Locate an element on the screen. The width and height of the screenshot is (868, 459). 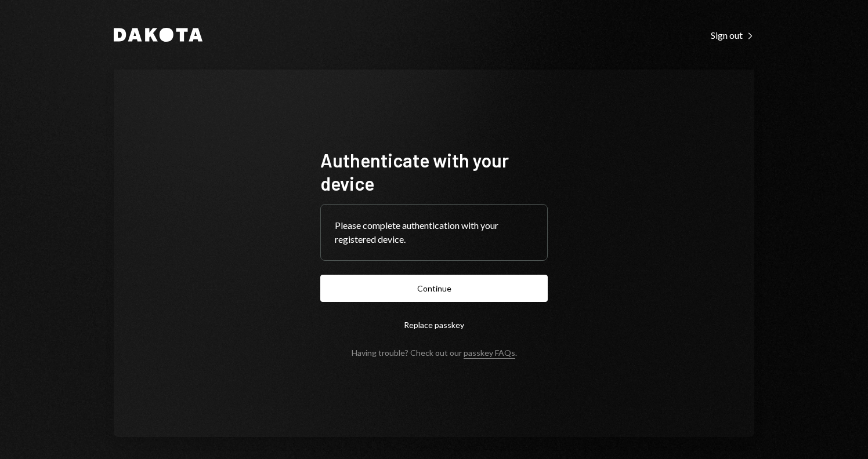
div: Sign out is located at coordinates (733, 35).